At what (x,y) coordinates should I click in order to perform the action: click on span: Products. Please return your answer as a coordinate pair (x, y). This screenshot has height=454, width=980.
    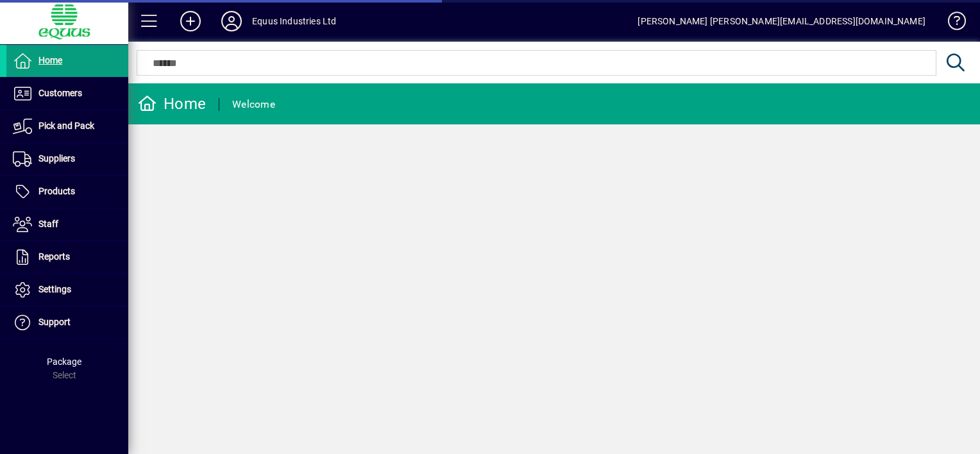
    Looking at the image, I should click on (56, 191).